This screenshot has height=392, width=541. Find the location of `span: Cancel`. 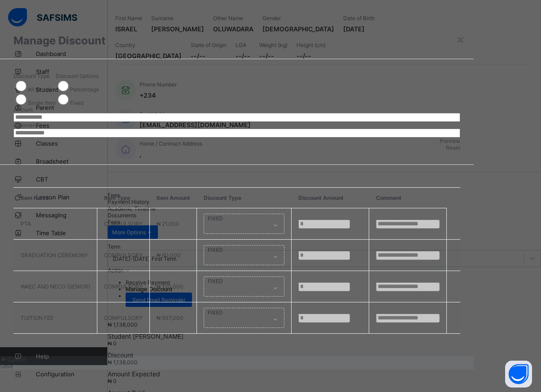

span: Cancel is located at coordinates (17, 359).